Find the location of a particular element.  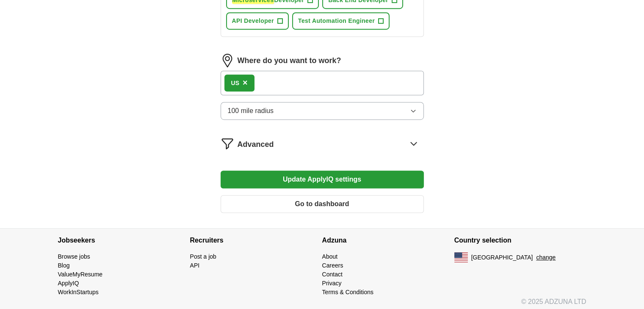

span: Advanced is located at coordinates (256, 144).